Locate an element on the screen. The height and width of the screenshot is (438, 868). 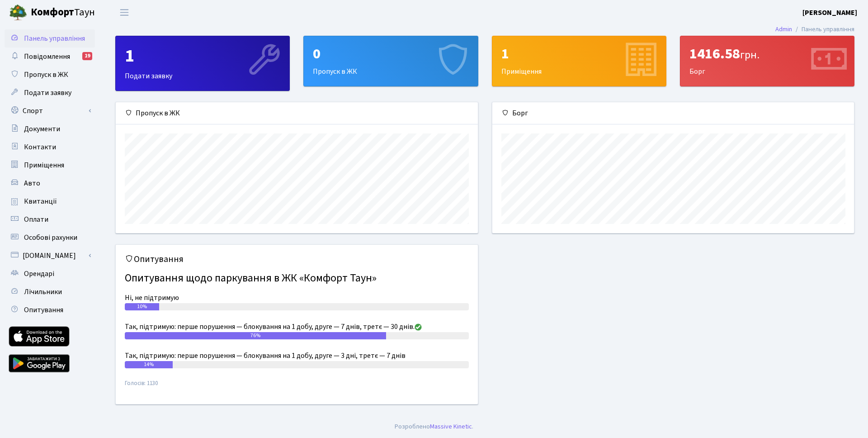
a: Massive Kinetic is located at coordinates (450, 426).